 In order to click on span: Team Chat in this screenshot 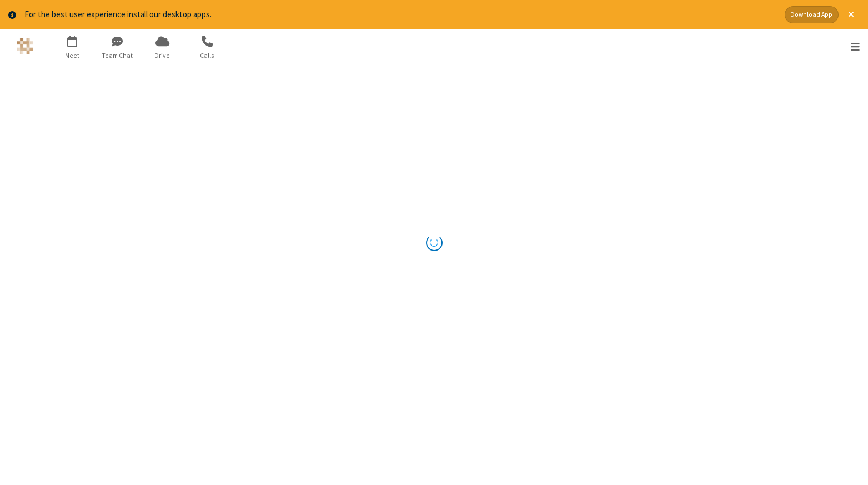, I will do `click(117, 55)`.